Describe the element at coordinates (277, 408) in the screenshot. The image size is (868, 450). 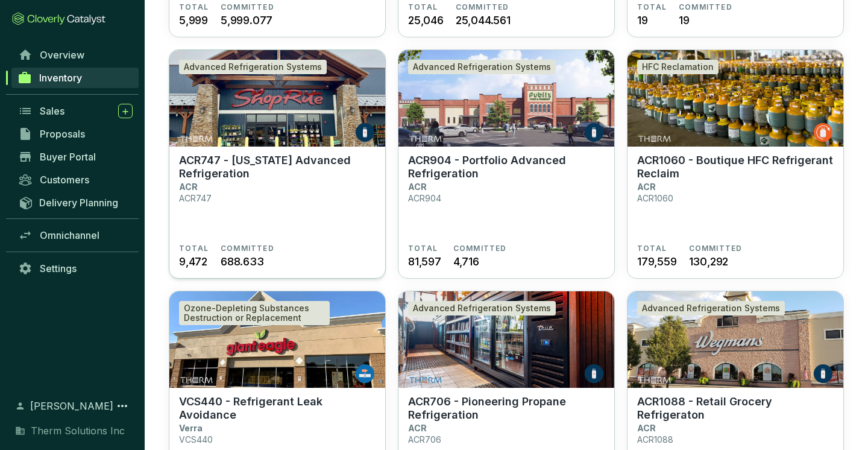
I see `p: VCS440 - Refrigerant Leak Avoidance` at that location.